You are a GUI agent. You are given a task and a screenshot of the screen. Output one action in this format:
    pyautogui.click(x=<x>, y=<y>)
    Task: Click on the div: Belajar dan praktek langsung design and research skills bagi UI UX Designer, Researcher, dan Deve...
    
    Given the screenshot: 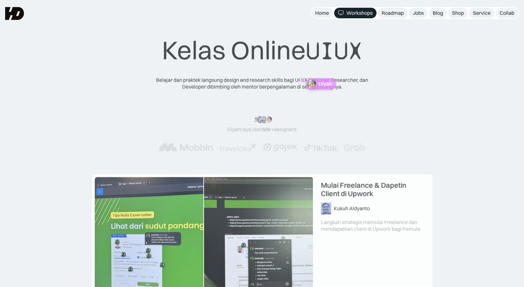 What is the action you would take?
    pyautogui.click(x=262, y=84)
    